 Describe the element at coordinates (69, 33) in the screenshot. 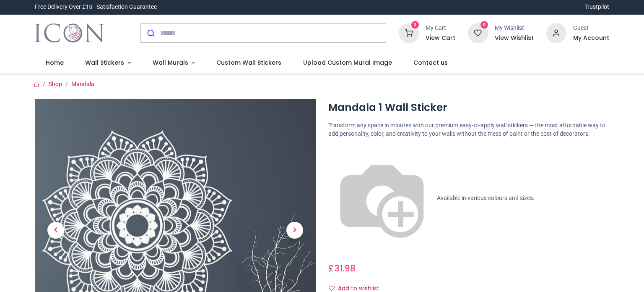

I see `a: Logo of Icon Wall Stickers` at that location.